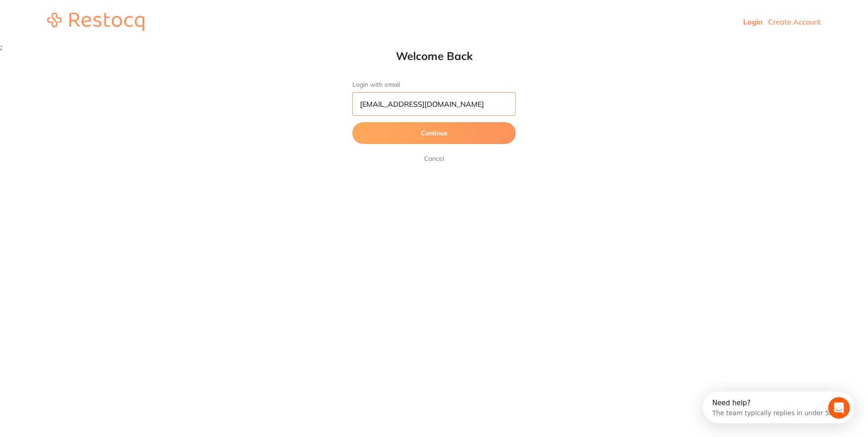  What do you see at coordinates (434, 159) in the screenshot?
I see `a: Cancel` at bounding box center [434, 159].